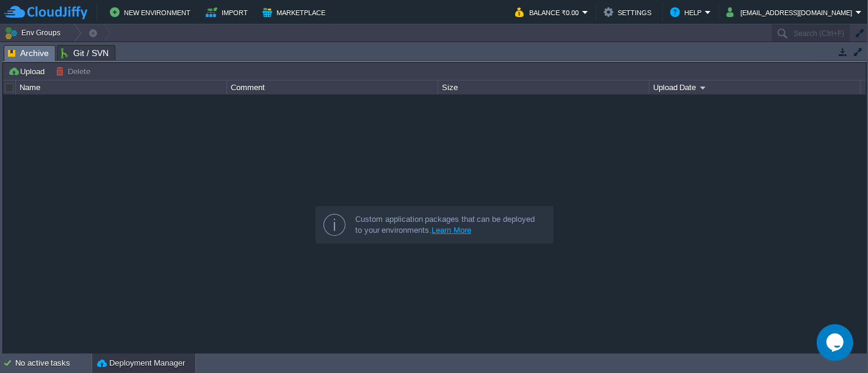  I want to click on button: Env Groups, so click(34, 33).